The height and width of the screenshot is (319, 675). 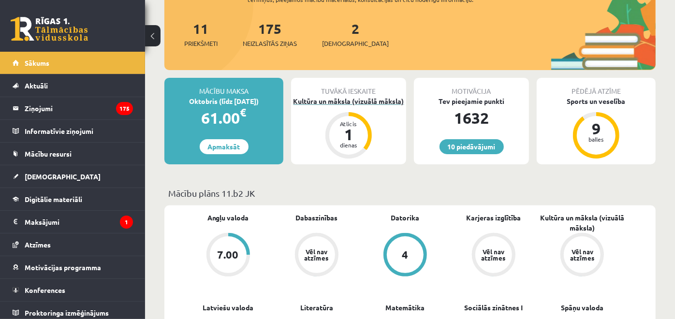 I want to click on div: 1632, so click(x=472, y=118).